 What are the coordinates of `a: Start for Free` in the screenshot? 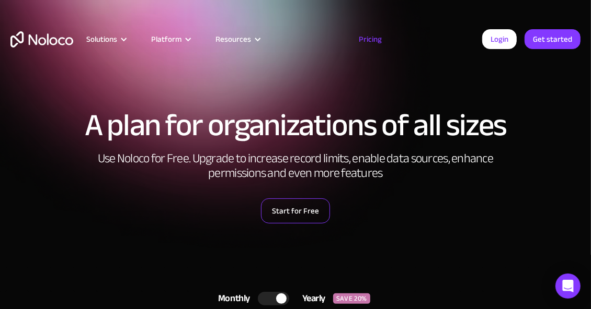 It's located at (295, 211).